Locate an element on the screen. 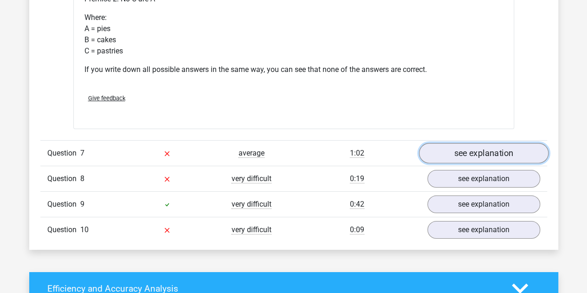 This screenshot has height=293, width=587. span: average is located at coordinates (252, 153).